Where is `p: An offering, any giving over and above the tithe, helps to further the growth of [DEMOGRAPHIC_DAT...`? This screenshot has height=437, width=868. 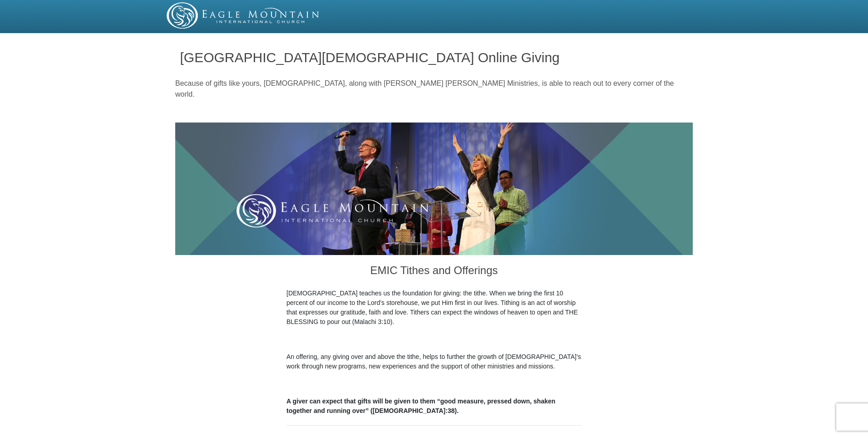
p: An offering, any giving over and above the tithe, helps to further the growth of [DEMOGRAPHIC_DAT... is located at coordinates (434, 362).